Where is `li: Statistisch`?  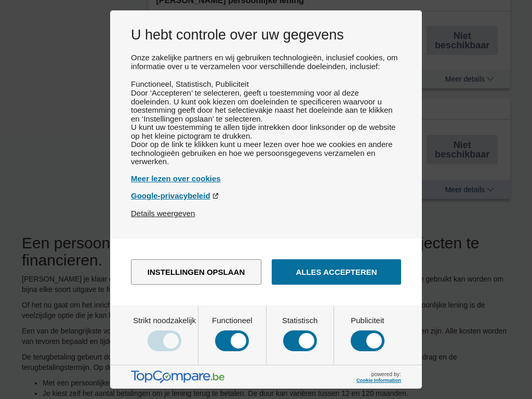 li: Statistisch is located at coordinates (195, 83).